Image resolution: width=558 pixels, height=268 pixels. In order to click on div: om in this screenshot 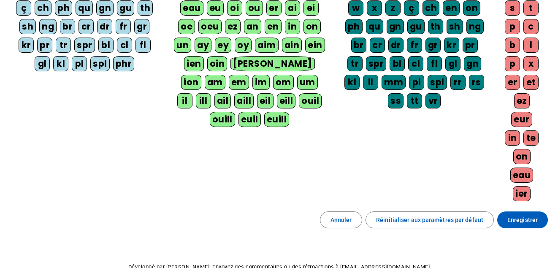, I will do `click(283, 82)`.